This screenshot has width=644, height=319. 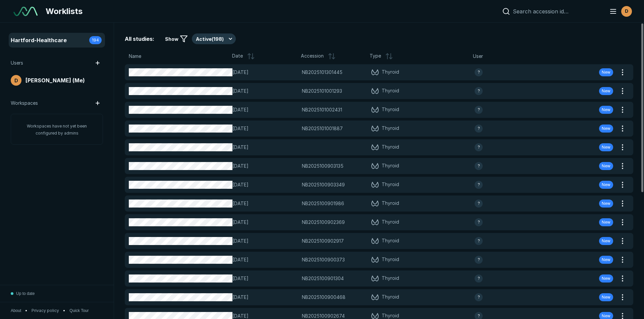 What do you see at coordinates (619, 11) in the screenshot?
I see `button: avatar-name` at bounding box center [619, 11].